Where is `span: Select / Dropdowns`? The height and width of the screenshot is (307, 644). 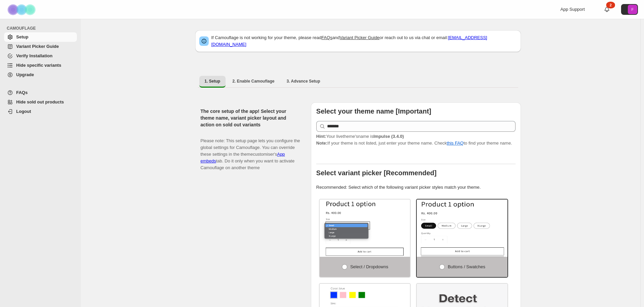 span: Select / Dropdowns is located at coordinates (369, 267).